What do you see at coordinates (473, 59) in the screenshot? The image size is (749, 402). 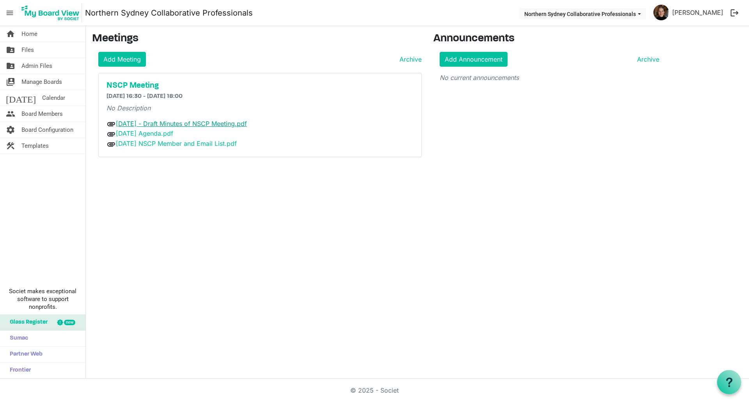 I see `a: Add Announcement` at bounding box center [473, 59].